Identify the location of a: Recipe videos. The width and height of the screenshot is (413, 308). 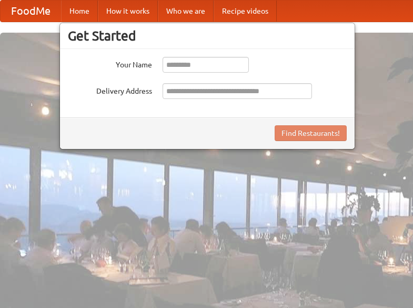
(245, 11).